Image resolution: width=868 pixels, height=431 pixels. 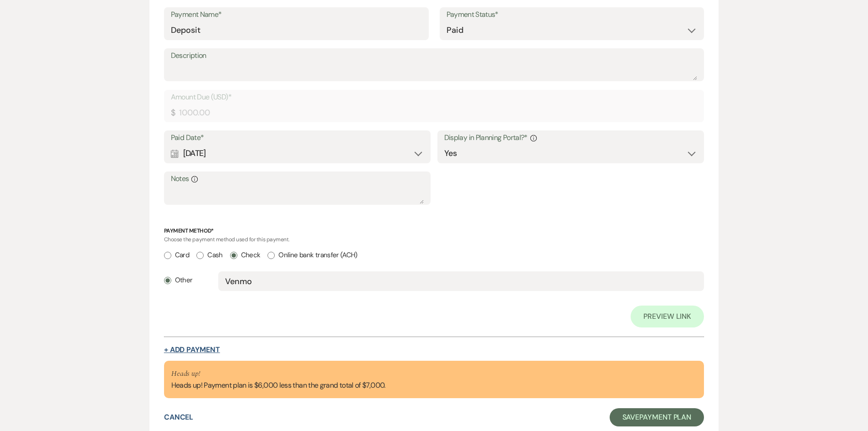 What do you see at coordinates (297, 179) in the screenshot?
I see `label: Notes` at bounding box center [297, 179].